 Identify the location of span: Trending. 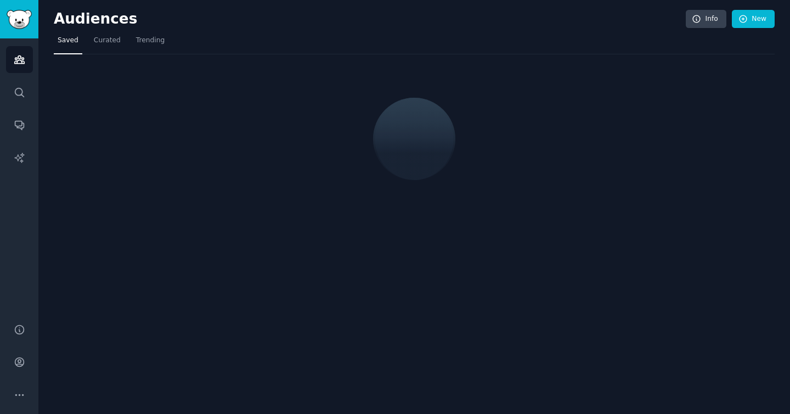
(150, 41).